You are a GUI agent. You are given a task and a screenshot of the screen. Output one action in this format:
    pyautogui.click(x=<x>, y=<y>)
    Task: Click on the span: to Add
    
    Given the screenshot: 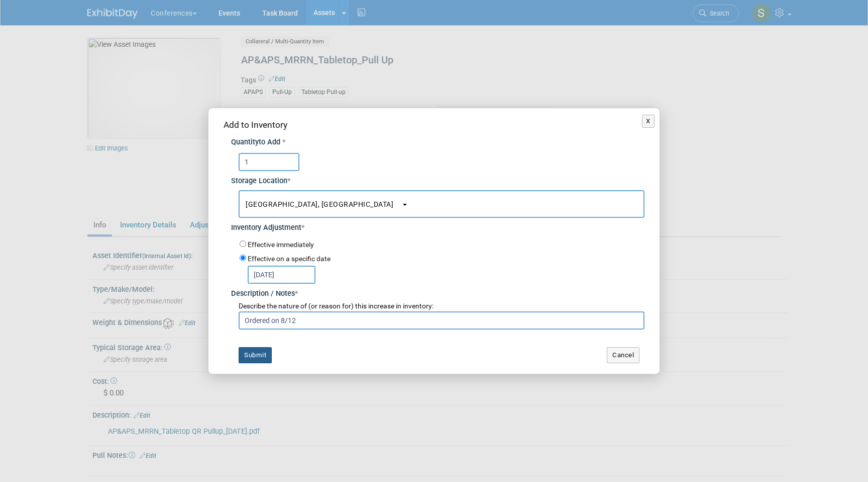 What is the action you would take?
    pyautogui.click(x=269, y=141)
    